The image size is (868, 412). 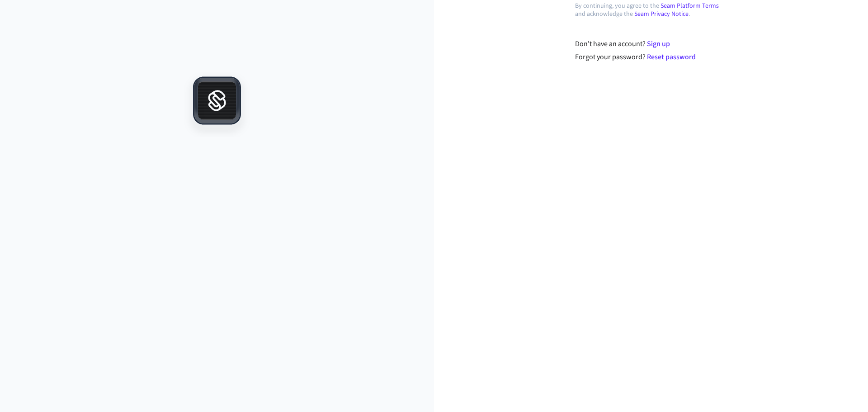 What do you see at coordinates (661, 14) in the screenshot?
I see `a: Seam Privacy Notice` at bounding box center [661, 14].